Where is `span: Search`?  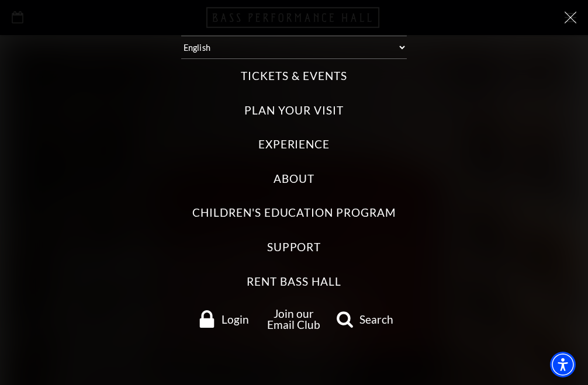 span: Search is located at coordinates (376, 319).